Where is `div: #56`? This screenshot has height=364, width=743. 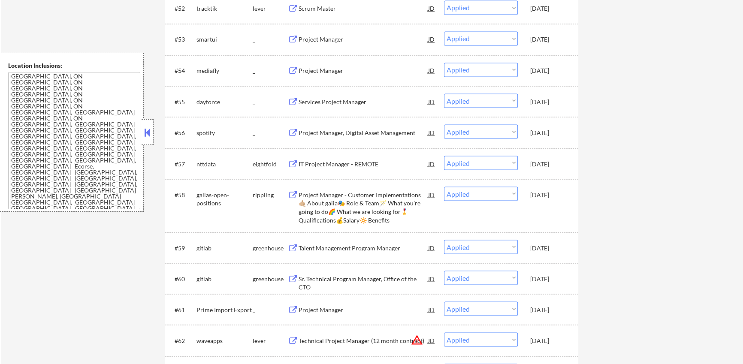 div: #56 is located at coordinates (182, 133).